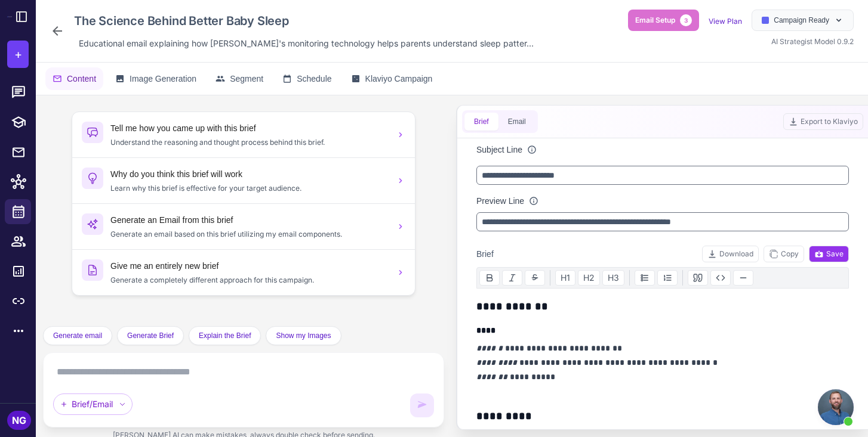 Image resolution: width=868 pixels, height=437 pixels. Describe the element at coordinates (151, 336) in the screenshot. I see `span: Generate Brief` at that location.